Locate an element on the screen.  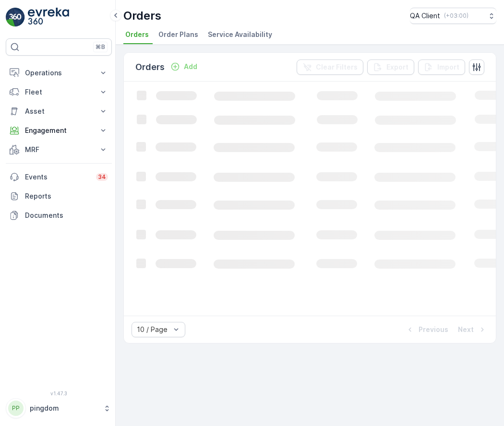
p: Engagement is located at coordinates (58, 130).